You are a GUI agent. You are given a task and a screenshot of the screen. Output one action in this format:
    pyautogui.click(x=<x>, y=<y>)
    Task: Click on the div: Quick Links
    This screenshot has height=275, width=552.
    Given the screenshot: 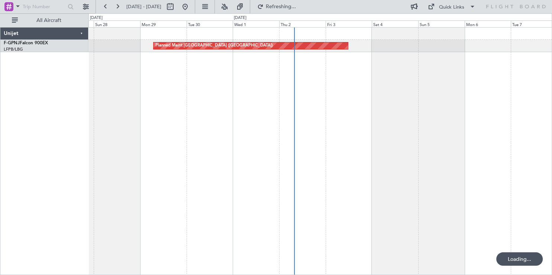 What is the action you would take?
    pyautogui.click(x=452, y=7)
    